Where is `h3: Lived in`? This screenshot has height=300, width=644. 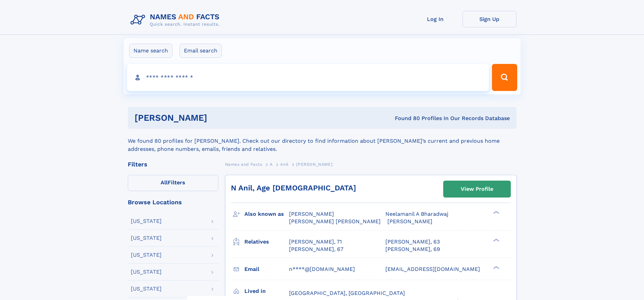
h3: Lived in is located at coordinates (267, 291).